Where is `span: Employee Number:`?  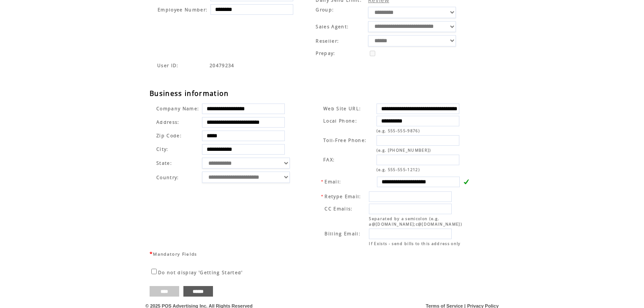
span: Employee Number: is located at coordinates (182, 10).